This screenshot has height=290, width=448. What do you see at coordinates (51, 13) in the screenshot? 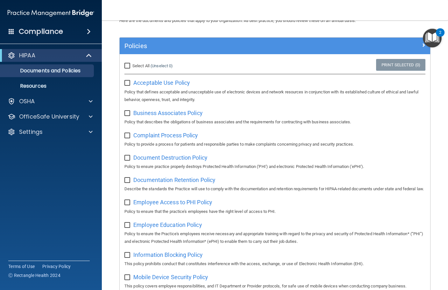
I see `img: PMB logo` at bounding box center [51, 13].